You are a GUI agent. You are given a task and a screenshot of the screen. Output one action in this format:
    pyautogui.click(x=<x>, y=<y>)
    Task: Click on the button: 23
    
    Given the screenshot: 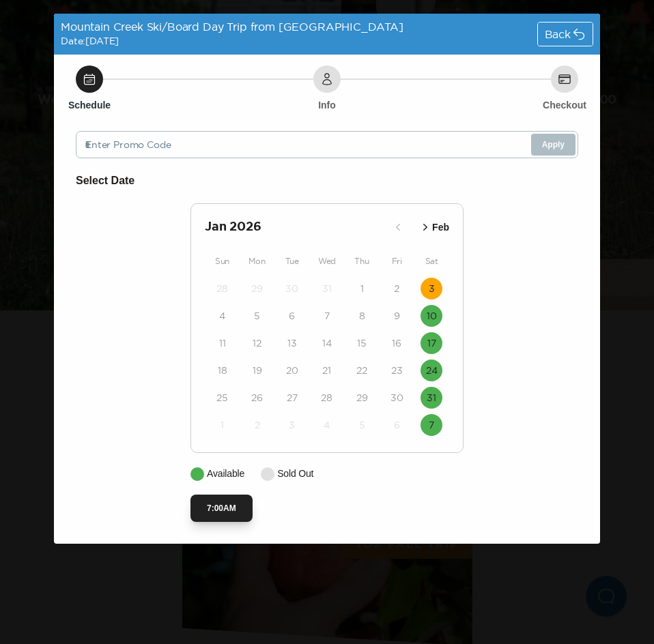 What is the action you would take?
    pyautogui.click(x=397, y=370)
    